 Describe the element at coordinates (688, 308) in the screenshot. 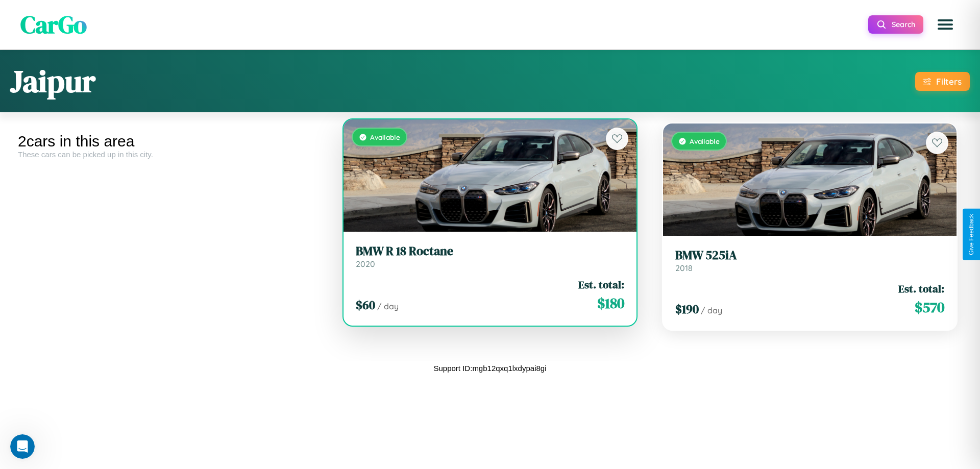

I see `span: $ 190` at that location.